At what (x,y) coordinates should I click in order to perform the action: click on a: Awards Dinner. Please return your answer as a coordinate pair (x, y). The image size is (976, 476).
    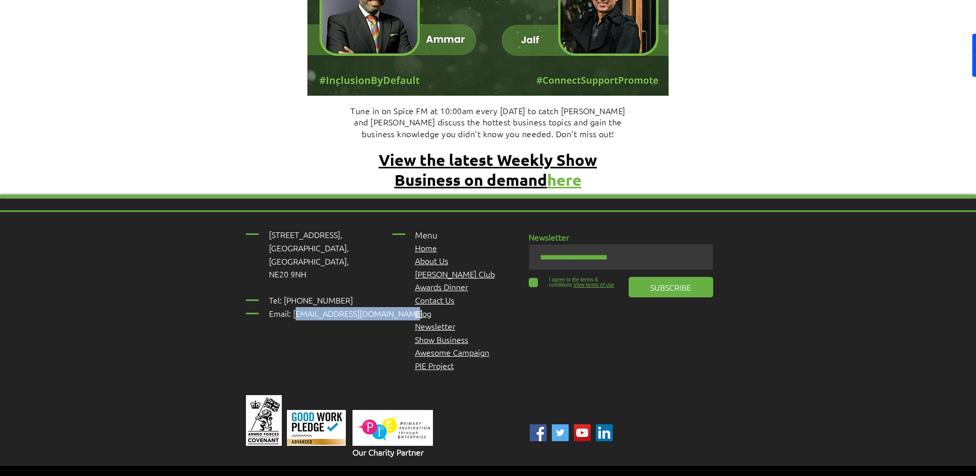
    Looking at the image, I should click on (441, 287).